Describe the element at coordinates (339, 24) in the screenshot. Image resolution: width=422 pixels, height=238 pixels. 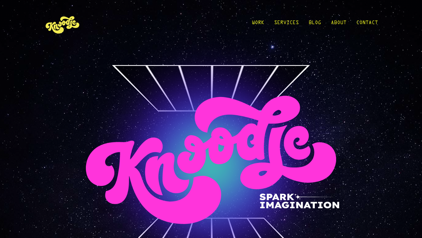
I see `a: About` at that location.